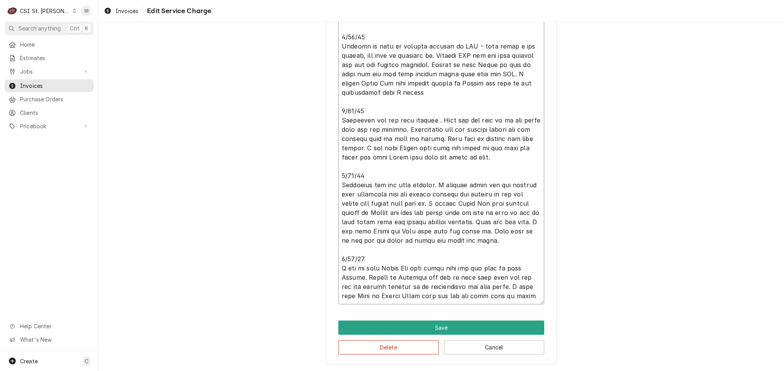 This screenshot has height=371, width=784. Describe the element at coordinates (494, 347) in the screenshot. I see `button: Cancel` at that location.